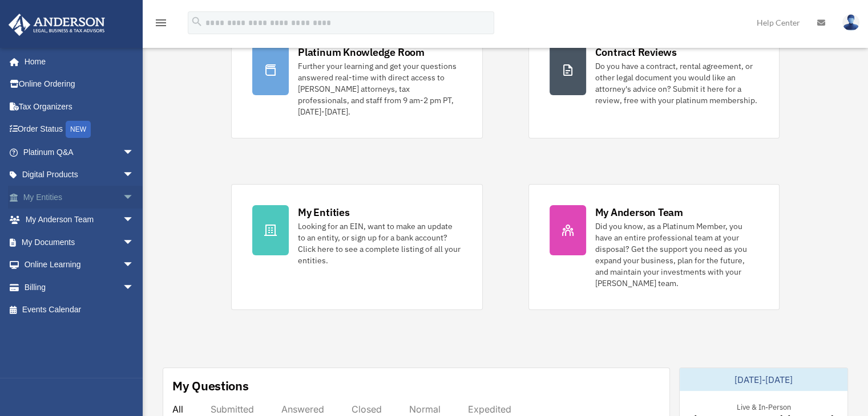  What do you see at coordinates (79, 243) in the screenshot?
I see `a: My Documentsarrow_drop_down` at bounding box center [79, 243].